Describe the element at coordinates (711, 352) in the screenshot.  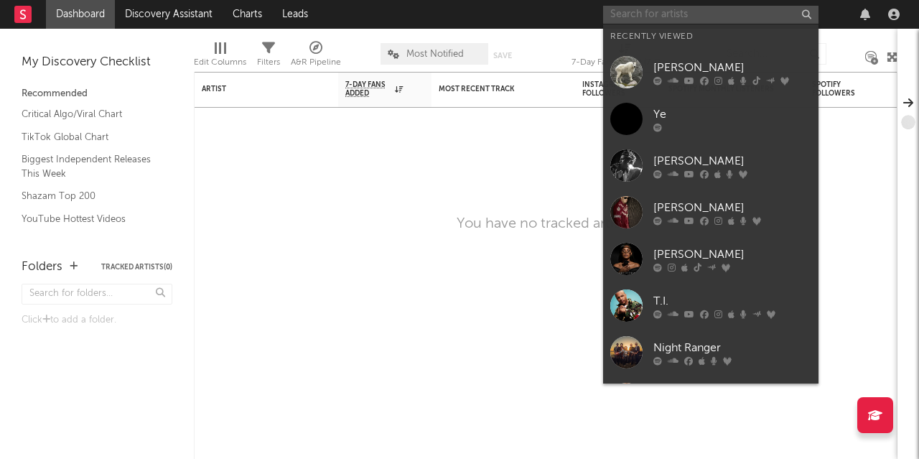
I see `a: Night Ranger` at that location.